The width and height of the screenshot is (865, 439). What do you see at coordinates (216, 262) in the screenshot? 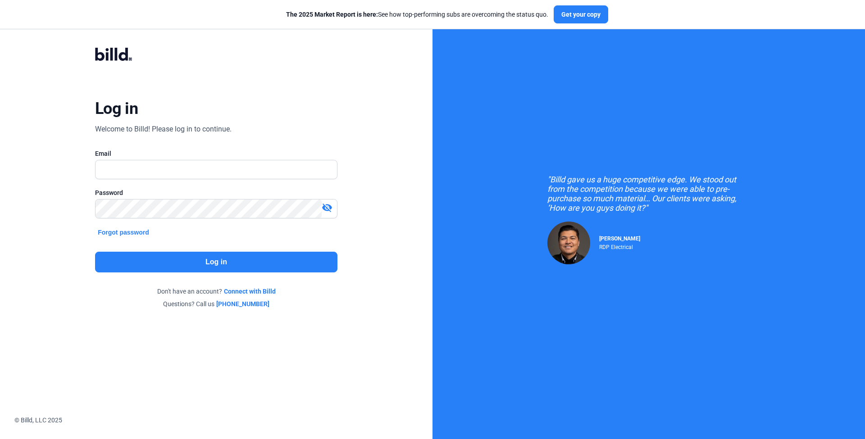
I see `button: Log in` at bounding box center [216, 262].